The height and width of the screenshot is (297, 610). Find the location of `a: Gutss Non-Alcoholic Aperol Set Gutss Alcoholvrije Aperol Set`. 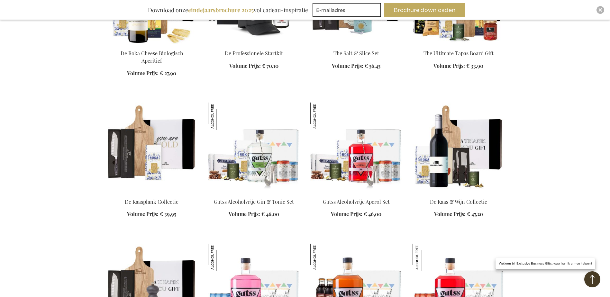

a: Gutss Non-Alcoholic Aperol Set Gutss Alcoholvrije Aperol Set is located at coordinates (357, 193).